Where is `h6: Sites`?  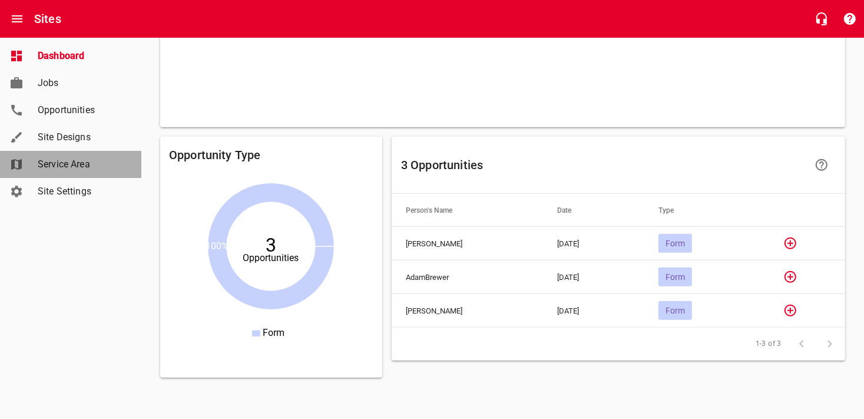 h6: Sites is located at coordinates (48, 19).